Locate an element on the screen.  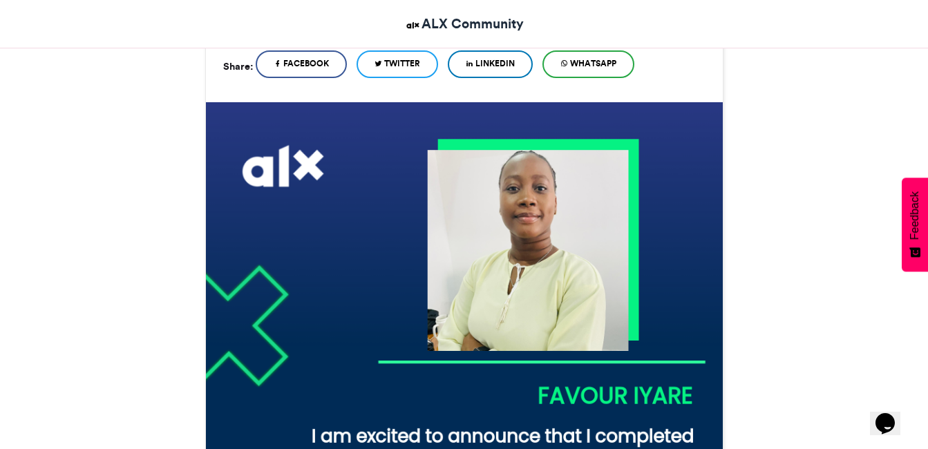
a: Twitter is located at coordinates (397, 64).